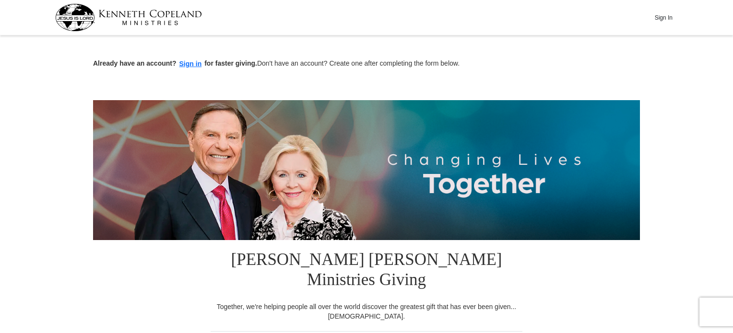  What do you see at coordinates (366, 64) in the screenshot?
I see `p: Don't have an account? Create one after completing the form below.` at bounding box center [366, 64].